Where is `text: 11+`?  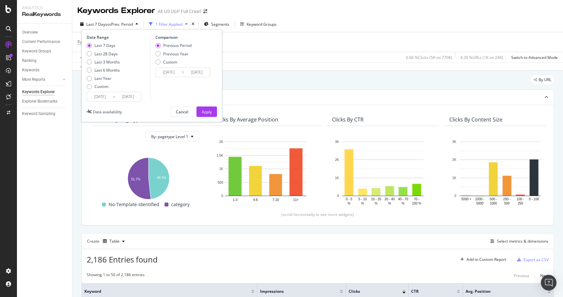 text: 11+ is located at coordinates (296, 200).